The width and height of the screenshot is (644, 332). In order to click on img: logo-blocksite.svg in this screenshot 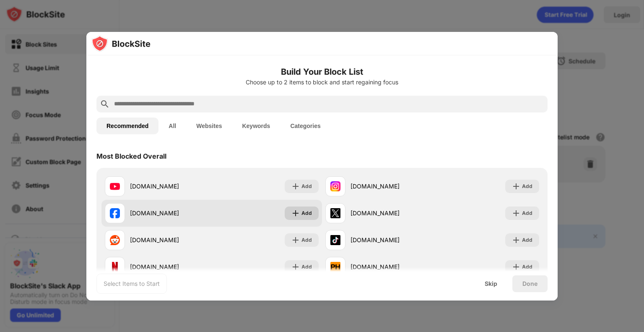, I will do `click(121, 44)`.